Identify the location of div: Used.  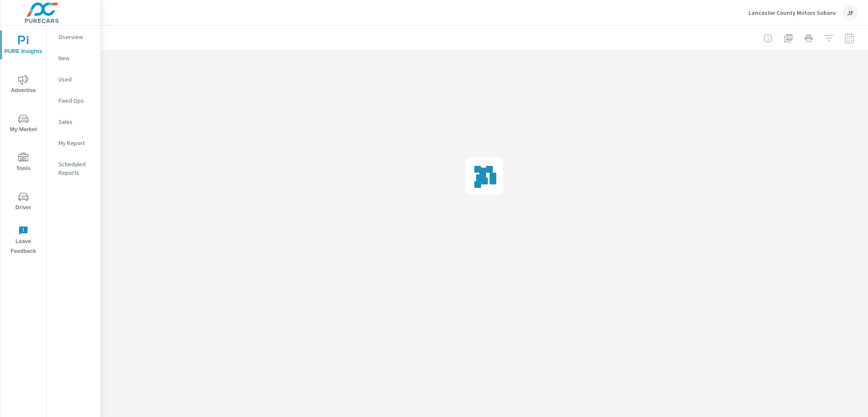
(73, 79).